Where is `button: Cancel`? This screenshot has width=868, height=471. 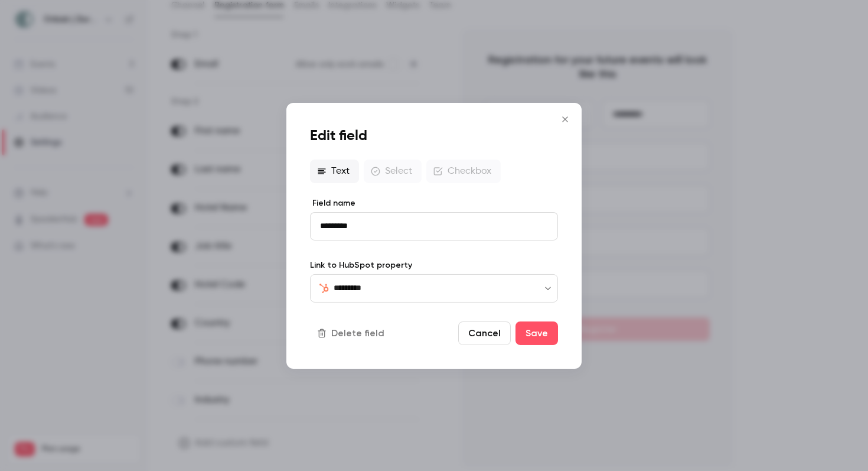
button: Cancel is located at coordinates (484, 333).